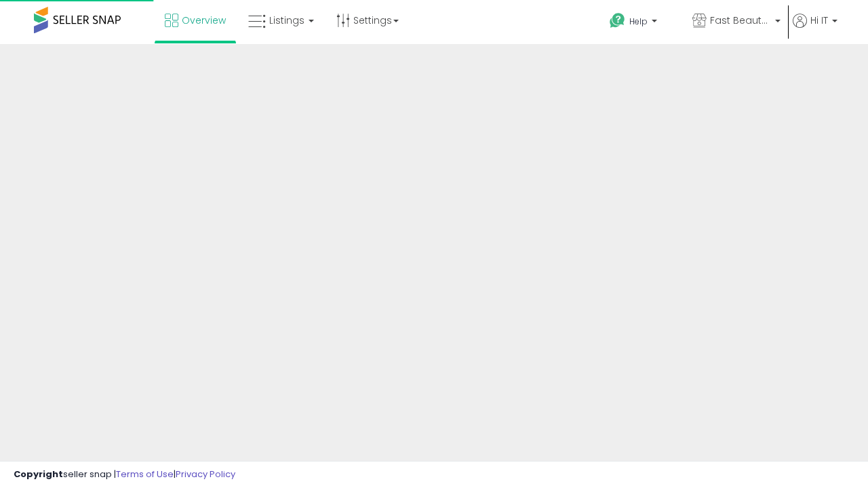  I want to click on span: Listings, so click(287, 20).